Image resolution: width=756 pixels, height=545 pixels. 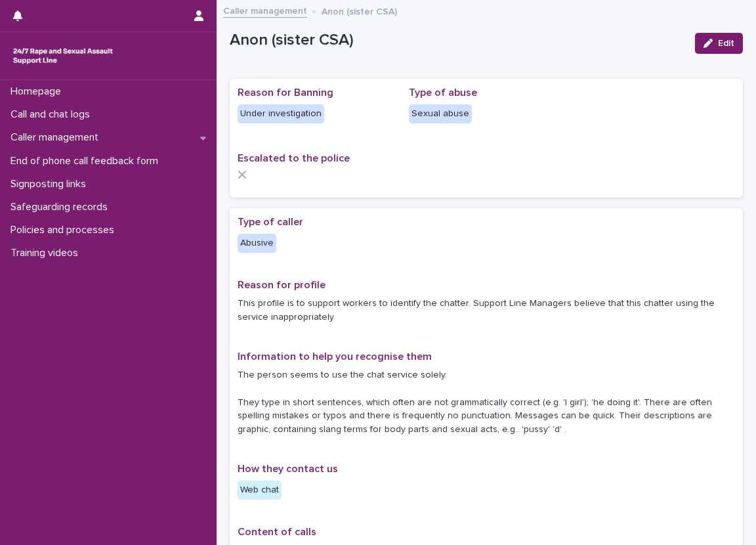 What do you see at coordinates (256, 243) in the screenshot?
I see `div: Abusive` at bounding box center [256, 243].